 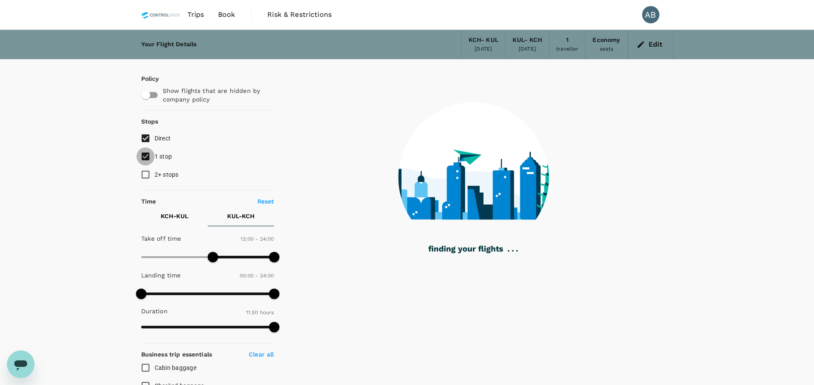 I want to click on p: Show flights that are hidden by company policy, so click(x=215, y=95).